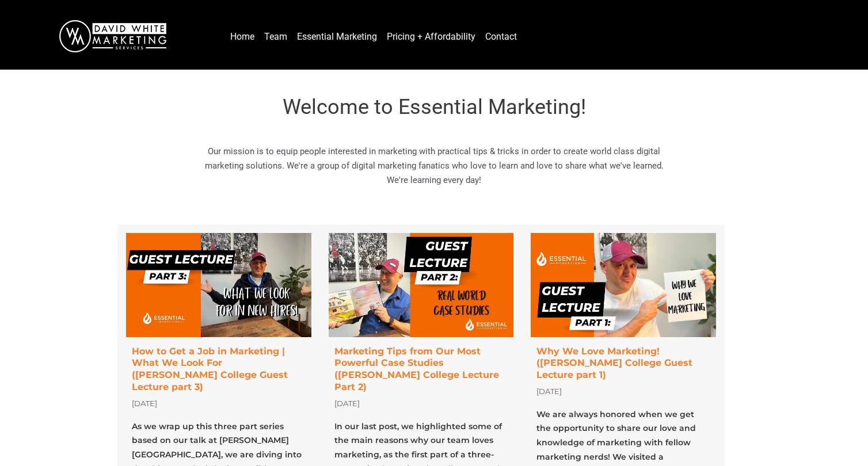  Describe the element at coordinates (501, 37) in the screenshot. I see `a: Contact` at that location.